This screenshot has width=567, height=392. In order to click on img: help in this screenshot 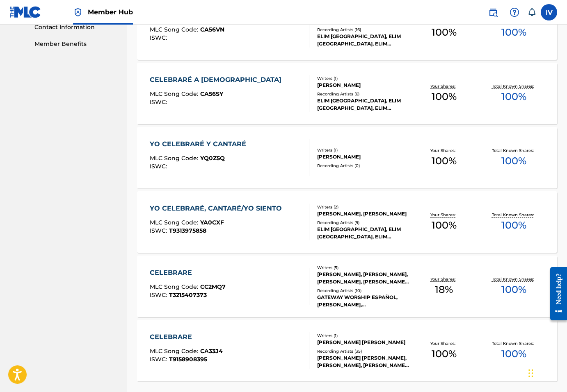, I will do `click(515, 12)`.